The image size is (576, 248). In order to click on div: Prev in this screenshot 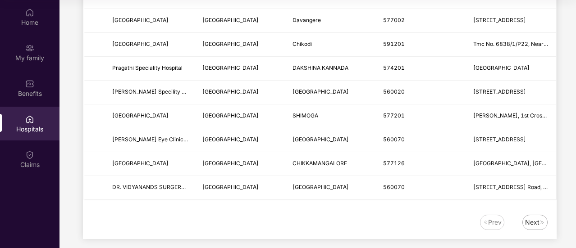, I will do `click(495, 223)`.